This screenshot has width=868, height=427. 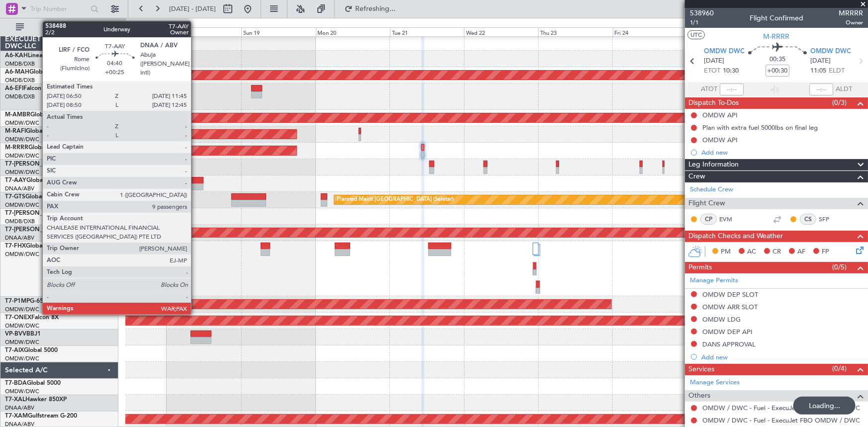 What do you see at coordinates (36, 399) in the screenshot?
I see `a: T7-XALHawker 850XP` at bounding box center [36, 399].